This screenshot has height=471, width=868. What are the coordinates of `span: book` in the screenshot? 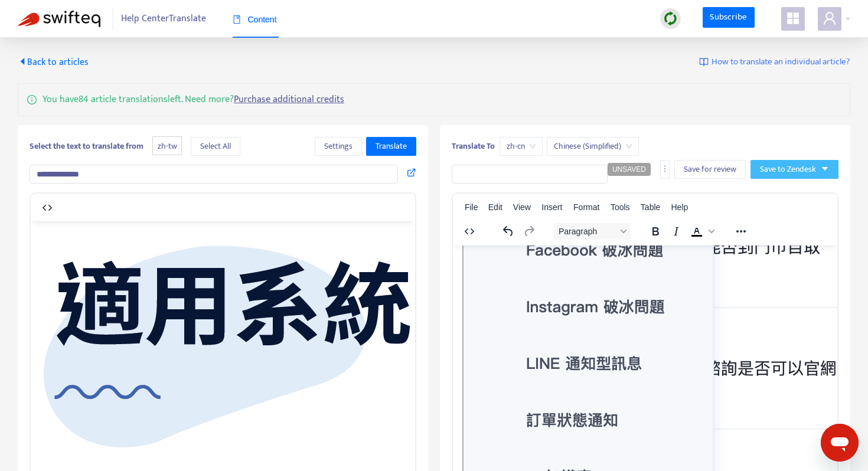 It's located at (237, 19).